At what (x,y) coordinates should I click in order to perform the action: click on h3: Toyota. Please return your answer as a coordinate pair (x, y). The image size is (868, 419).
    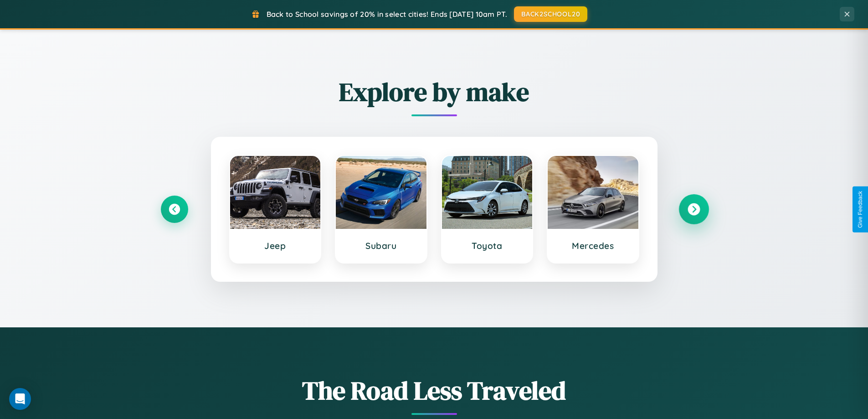
    Looking at the image, I should click on (487, 246).